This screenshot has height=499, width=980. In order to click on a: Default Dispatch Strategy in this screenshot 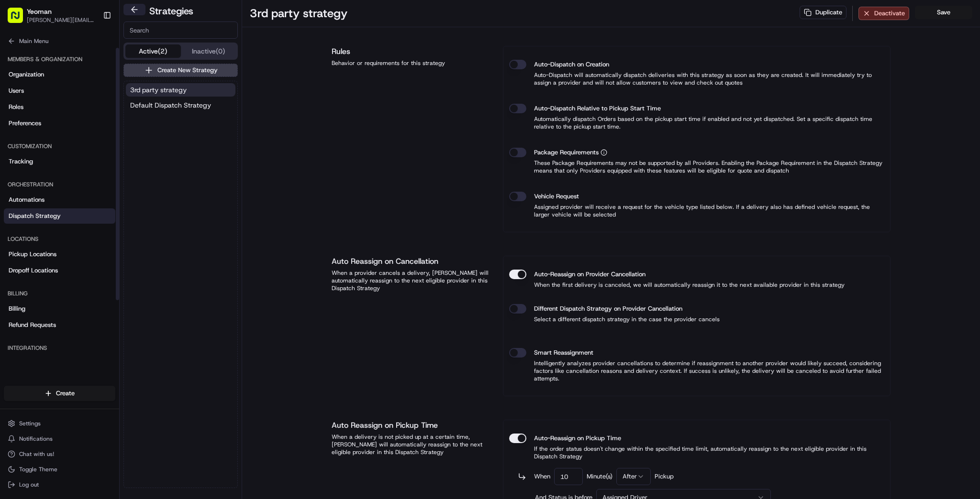, I will do `click(181, 106)`.